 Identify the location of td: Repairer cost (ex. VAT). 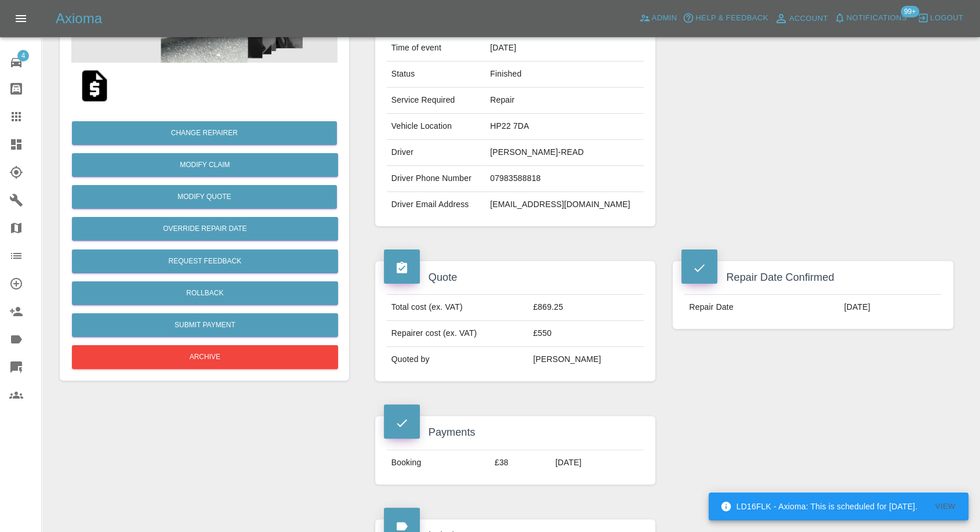
(457, 334).